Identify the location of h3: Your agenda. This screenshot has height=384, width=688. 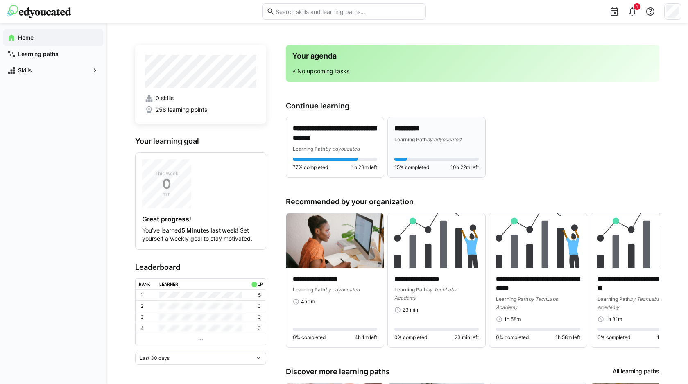
(473, 56).